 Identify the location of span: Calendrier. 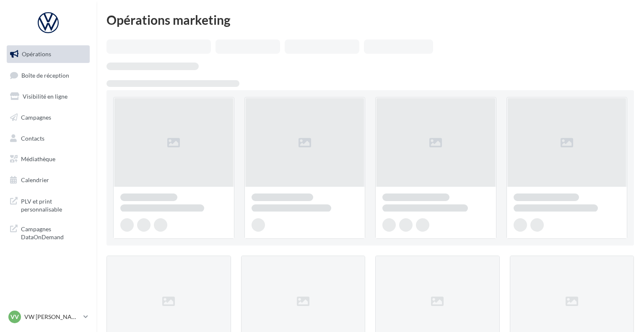
(35, 180).